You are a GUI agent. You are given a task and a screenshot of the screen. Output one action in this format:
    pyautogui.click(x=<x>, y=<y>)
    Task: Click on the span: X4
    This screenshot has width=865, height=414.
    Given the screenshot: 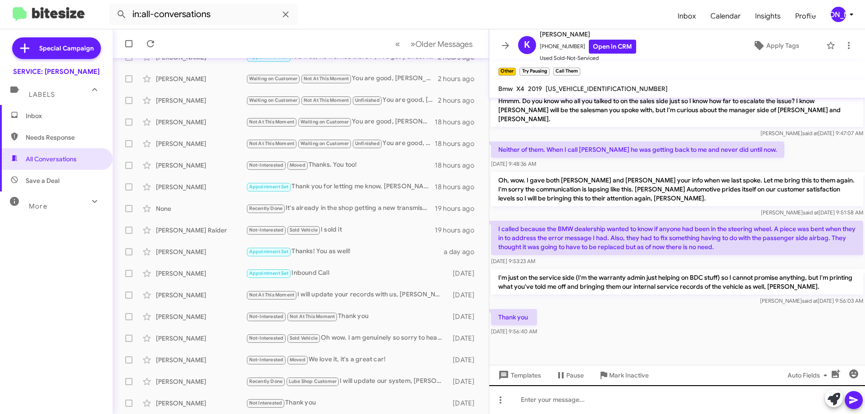 What is the action you would take?
    pyautogui.click(x=520, y=89)
    